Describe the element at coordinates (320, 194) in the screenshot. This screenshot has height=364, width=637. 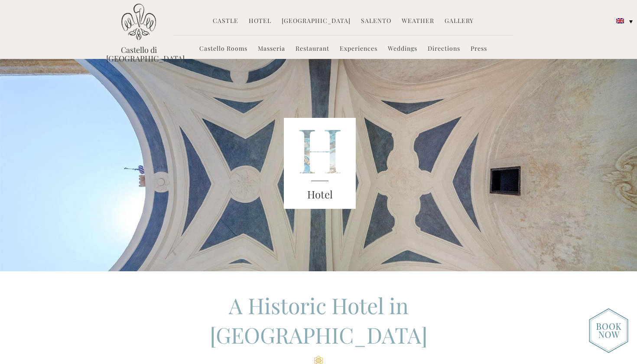
I see `h3: Hotel` at that location.